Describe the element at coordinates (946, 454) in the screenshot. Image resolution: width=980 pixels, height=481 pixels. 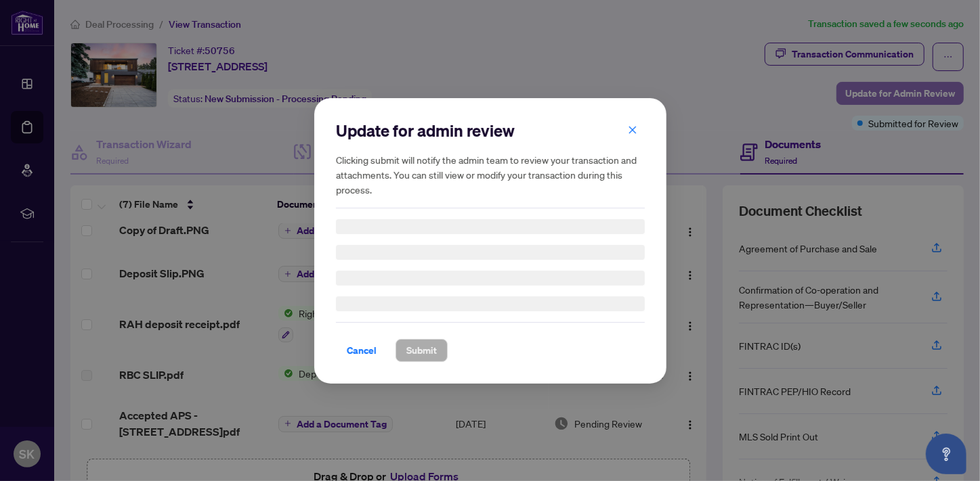
I see `button: Open asap` at that location.